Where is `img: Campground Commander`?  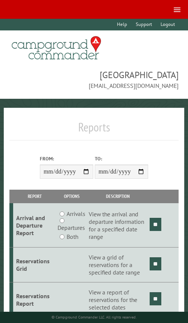
img: Campground Commander is located at coordinates (56, 48).